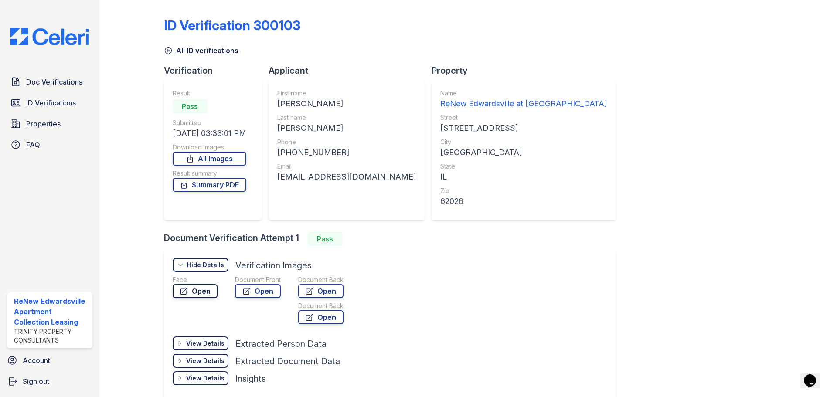 This screenshot has height=397, width=837. What do you see at coordinates (209, 93) in the screenshot?
I see `div: Result` at bounding box center [209, 93].